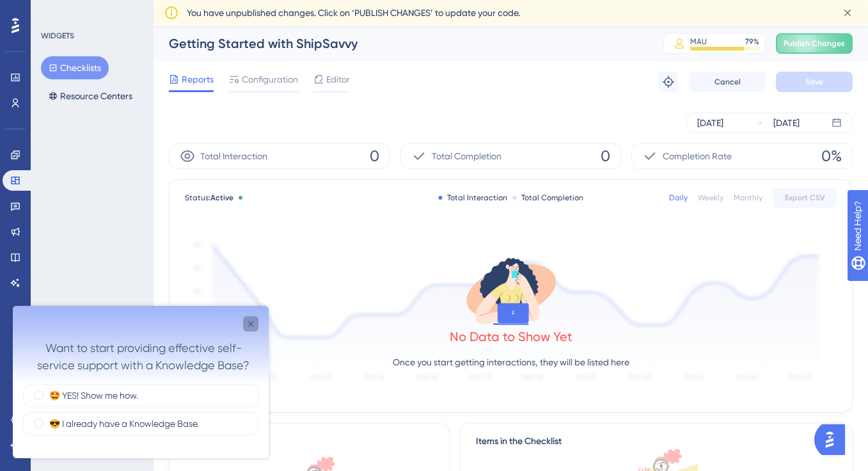 The image size is (868, 471). Describe the element at coordinates (128, 107) in the screenshot. I see `div: Multiple choices rating` at that location.